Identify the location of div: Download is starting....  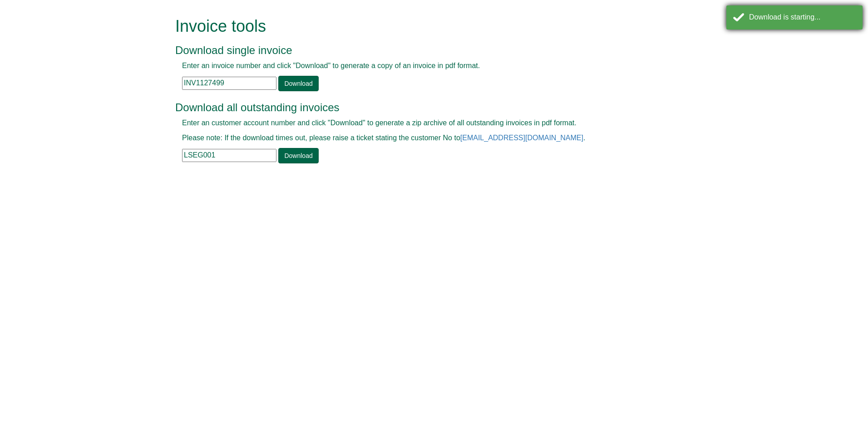
(802, 17).